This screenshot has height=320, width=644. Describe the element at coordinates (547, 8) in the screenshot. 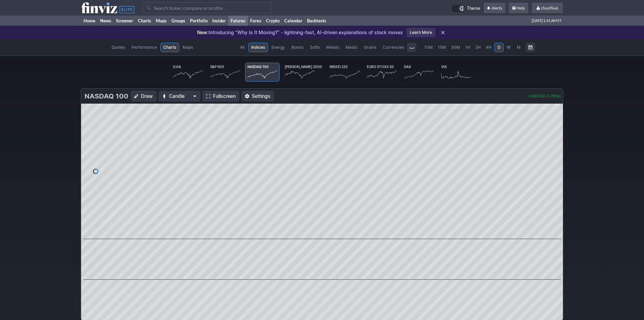

I see `a: chunfliu6` at that location.